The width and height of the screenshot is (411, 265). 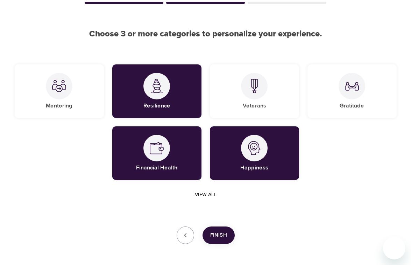 I want to click on button: View all, so click(x=205, y=194).